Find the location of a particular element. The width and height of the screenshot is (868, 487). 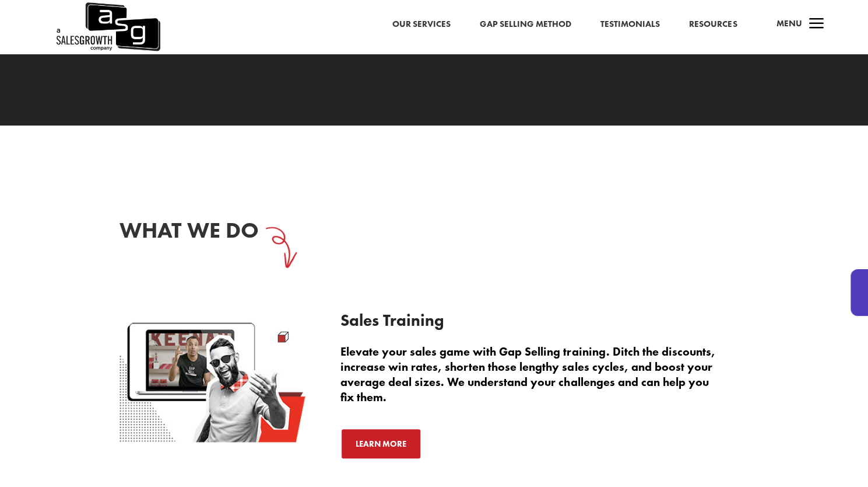

img: Sales-Training-Services is located at coordinates (213, 377).